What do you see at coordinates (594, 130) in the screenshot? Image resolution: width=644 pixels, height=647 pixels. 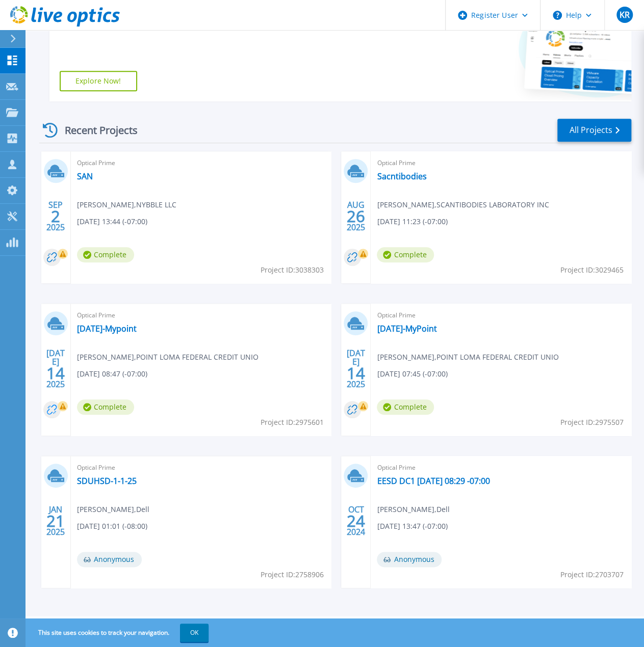 I see `a: All Projects` at bounding box center [594, 130].